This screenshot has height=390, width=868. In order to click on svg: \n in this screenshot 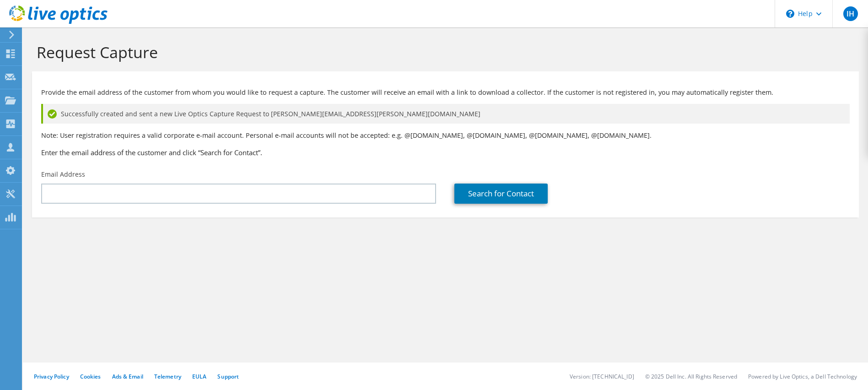, I will do `click(790, 13)`.